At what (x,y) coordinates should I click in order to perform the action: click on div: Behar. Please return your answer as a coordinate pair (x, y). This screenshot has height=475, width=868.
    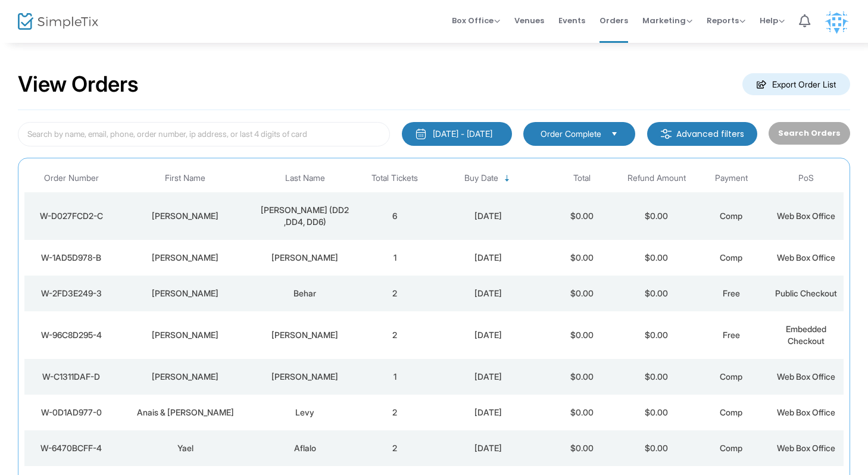
    Looking at the image, I should click on (305, 293).